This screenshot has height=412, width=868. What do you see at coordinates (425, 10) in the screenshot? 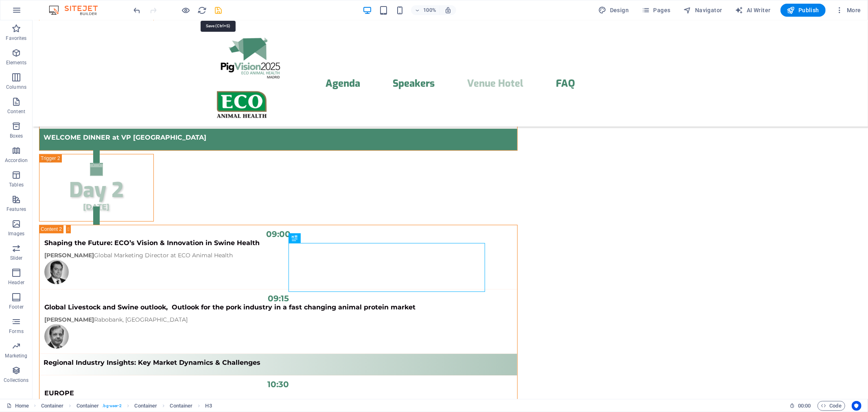
I see `button: 100%` at bounding box center [425, 10].